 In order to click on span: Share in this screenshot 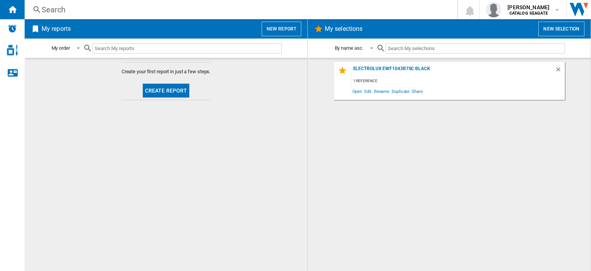, I will do `click(417, 91)`.